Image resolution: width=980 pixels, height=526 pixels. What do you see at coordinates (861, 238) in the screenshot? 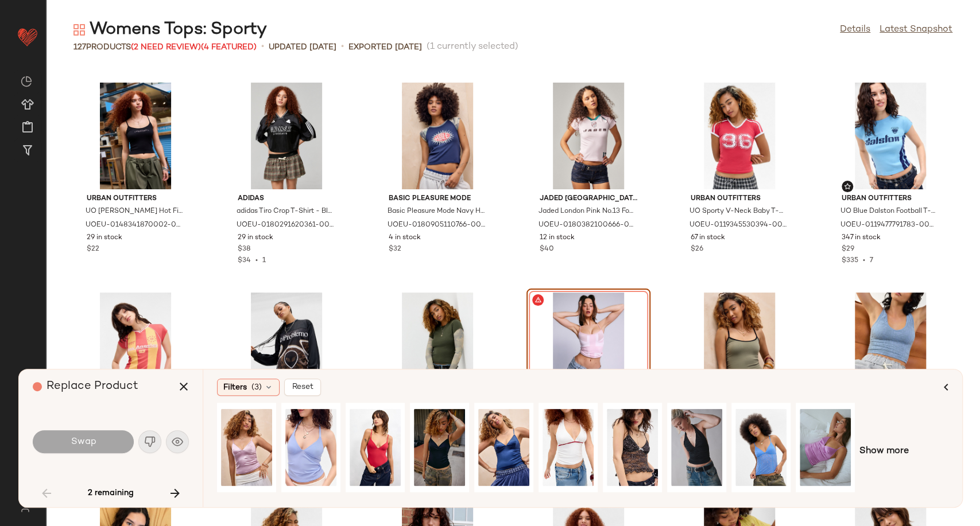
I see `span: 347 in stock` at bounding box center [861, 238].